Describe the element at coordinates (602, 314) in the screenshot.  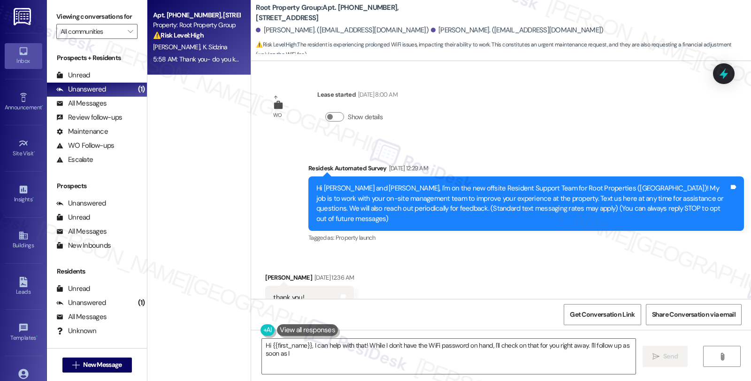
I see `button: Get Conversation Link` at that location.